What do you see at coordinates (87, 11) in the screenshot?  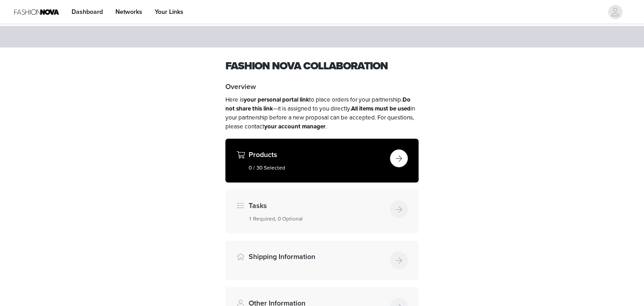 I see `a: Dashboard` at bounding box center [87, 11].